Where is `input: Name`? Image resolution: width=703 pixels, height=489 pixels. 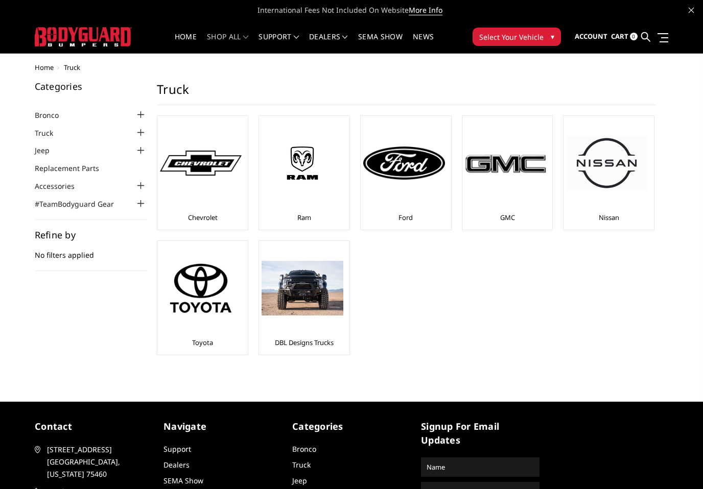 input: Name is located at coordinates (480, 467).